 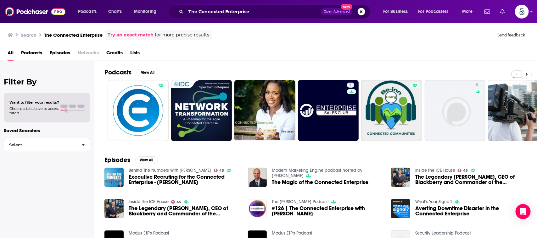 I want to click on img: Executive Recruting for the Connected Enterprise - John Hodge, so click(x=114, y=177).